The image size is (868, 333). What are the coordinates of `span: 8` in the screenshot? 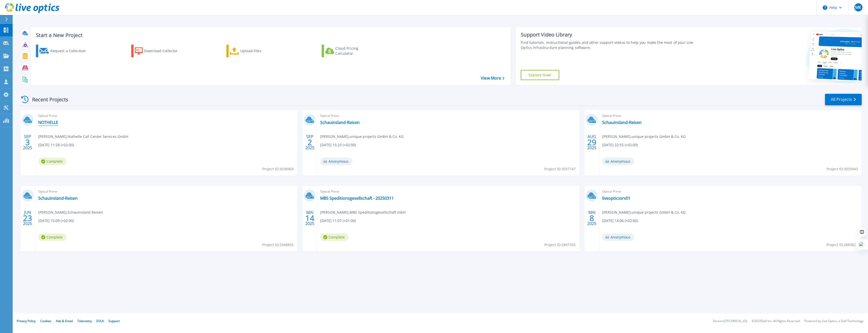 It's located at (592, 218).